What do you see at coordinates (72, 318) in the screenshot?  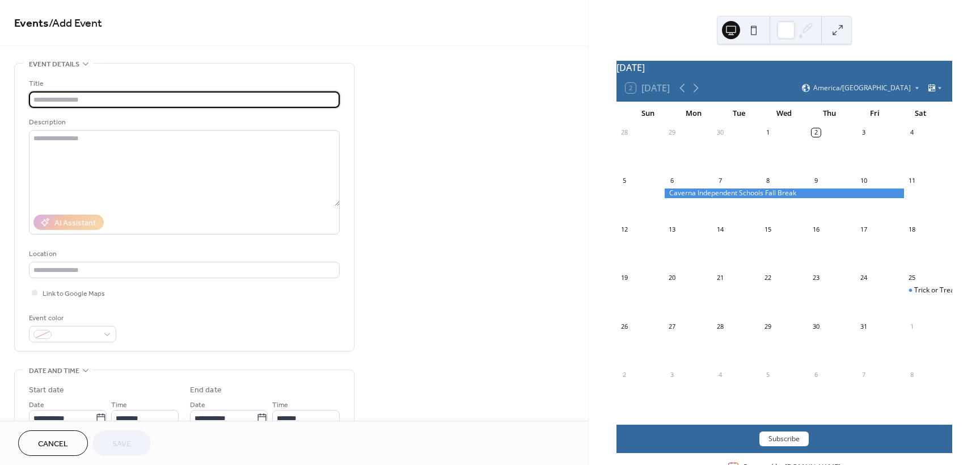 I see `div: Event color` at bounding box center [72, 318].